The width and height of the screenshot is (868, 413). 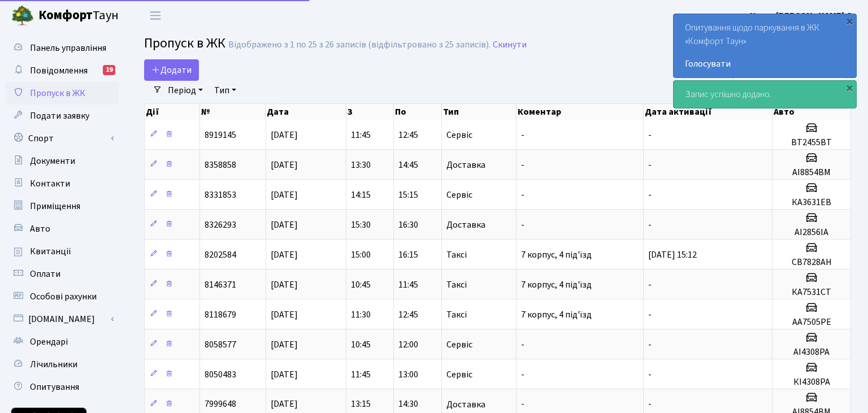 What do you see at coordinates (417, 112) in the screenshot?
I see `th: По` at bounding box center [417, 112].